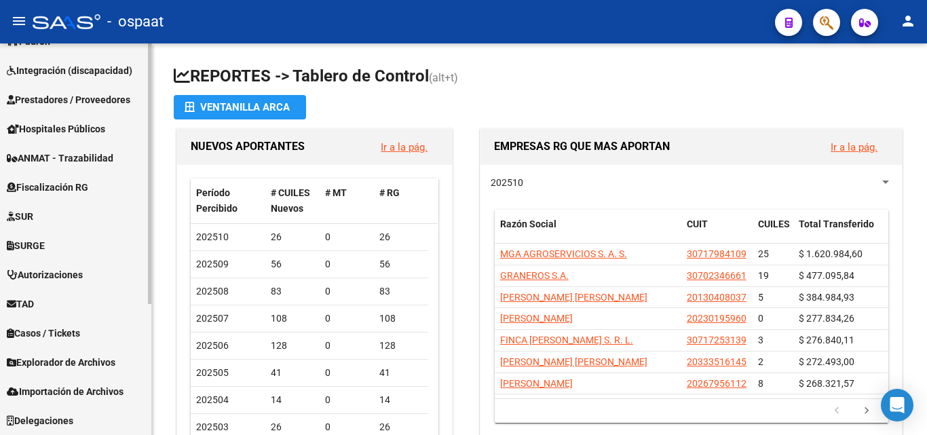 This screenshot has height=435, width=927. What do you see at coordinates (19, 21) in the screenshot?
I see `mat-icon: menu` at bounding box center [19, 21].